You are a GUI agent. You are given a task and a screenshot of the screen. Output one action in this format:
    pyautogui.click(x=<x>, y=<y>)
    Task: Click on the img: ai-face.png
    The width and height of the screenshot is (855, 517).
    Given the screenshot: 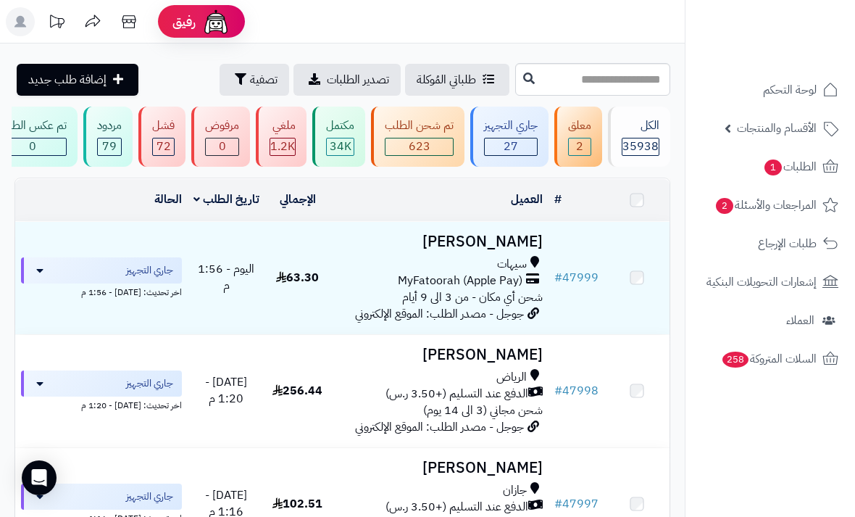 What is the action you would take?
    pyautogui.click(x=216, y=22)
    